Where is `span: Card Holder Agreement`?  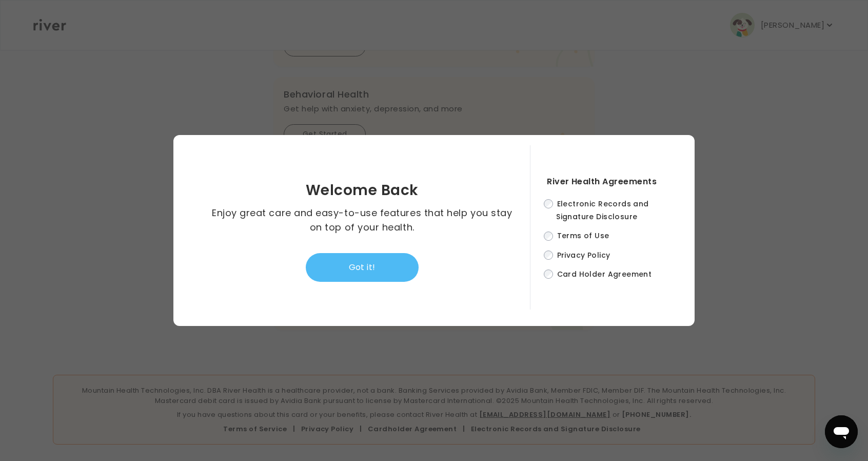 span: Card Holder Agreement is located at coordinates (604, 274).